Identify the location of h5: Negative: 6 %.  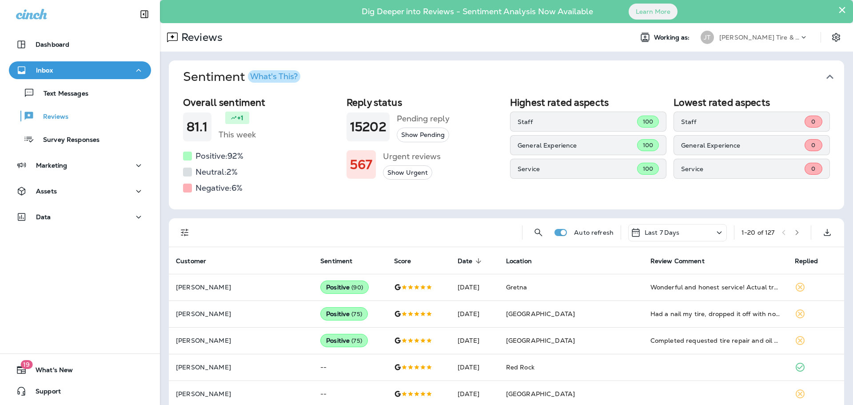
(219, 188).